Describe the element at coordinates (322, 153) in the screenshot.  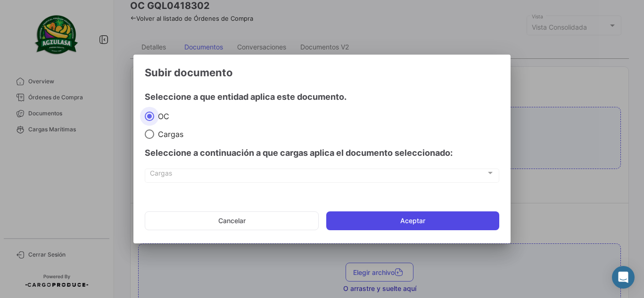
I see `h4: Seleccione a continuación a que cargas aplica el documento seleccionado:` at that location.